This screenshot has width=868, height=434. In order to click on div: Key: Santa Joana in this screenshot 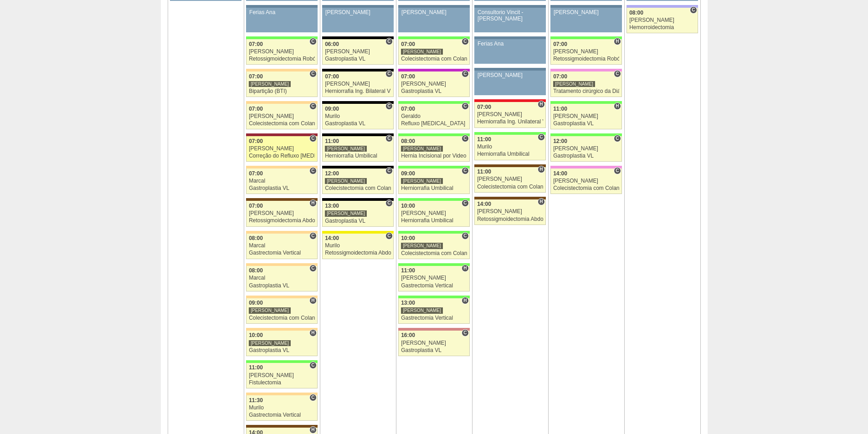, I will do `click(281, 200)`.